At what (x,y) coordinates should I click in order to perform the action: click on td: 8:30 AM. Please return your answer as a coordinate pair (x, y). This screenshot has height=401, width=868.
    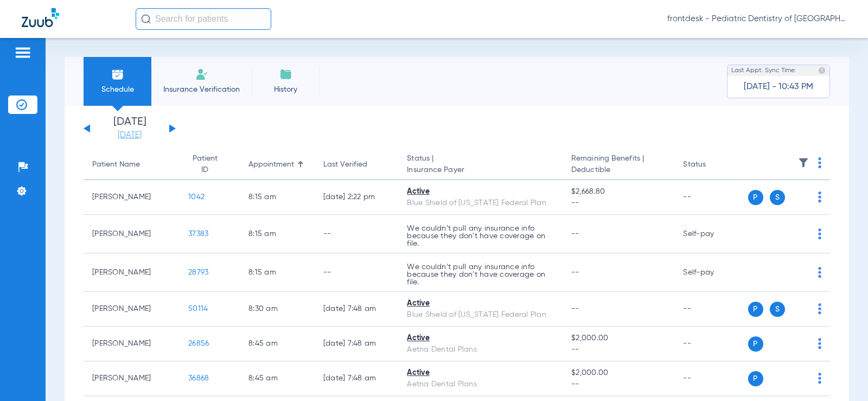
    Looking at the image, I should click on (277, 309).